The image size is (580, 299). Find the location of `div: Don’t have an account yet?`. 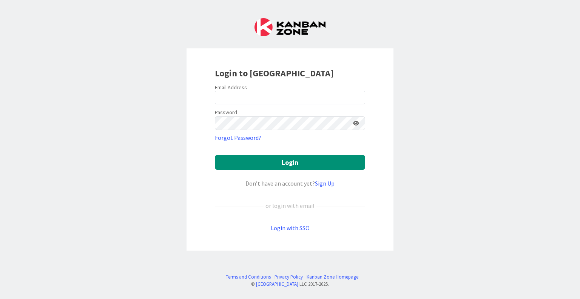

div: Don’t have an account yet? is located at coordinates (290, 183).